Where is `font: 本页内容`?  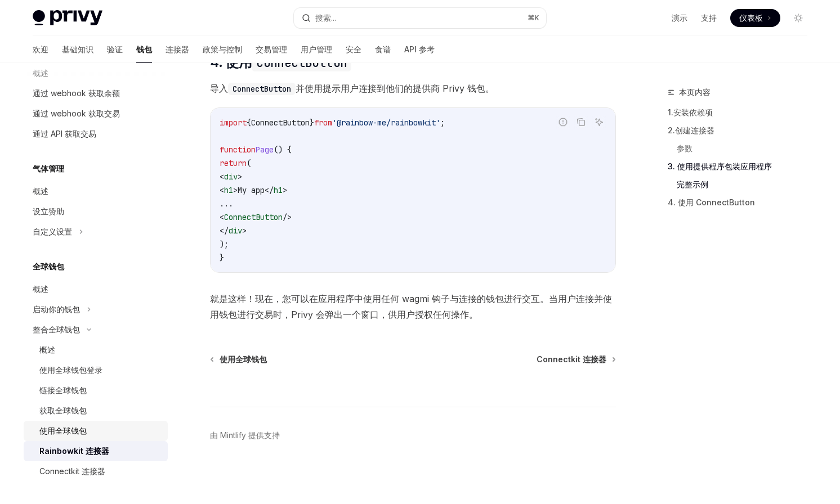 font: 本页内容 is located at coordinates (695, 92).